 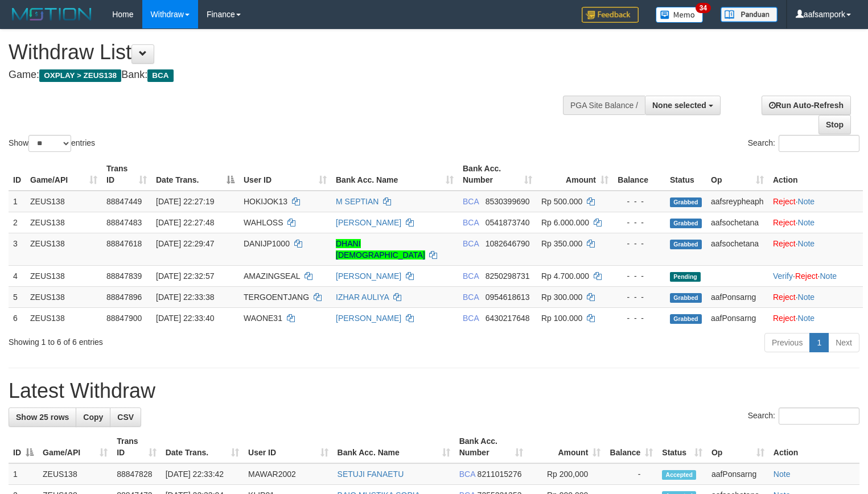 I want to click on span: 34, so click(x=703, y=8).